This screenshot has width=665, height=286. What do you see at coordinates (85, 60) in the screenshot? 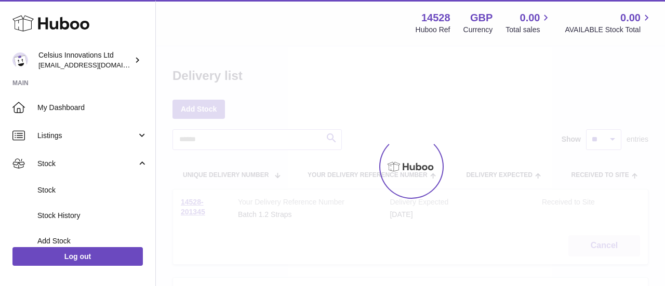
I see `div: Celsius Innovations Ltd` at bounding box center [85, 60].